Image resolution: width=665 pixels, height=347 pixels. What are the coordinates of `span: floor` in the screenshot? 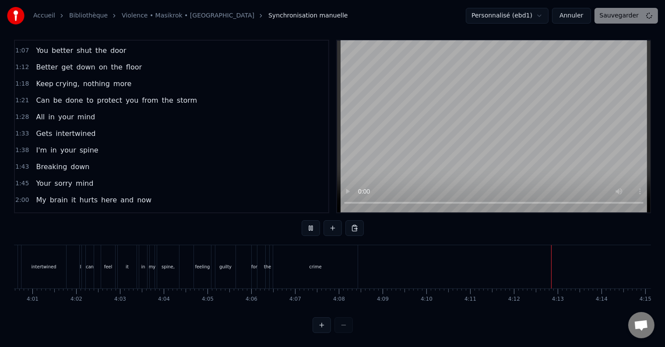 It's located at (134, 67).